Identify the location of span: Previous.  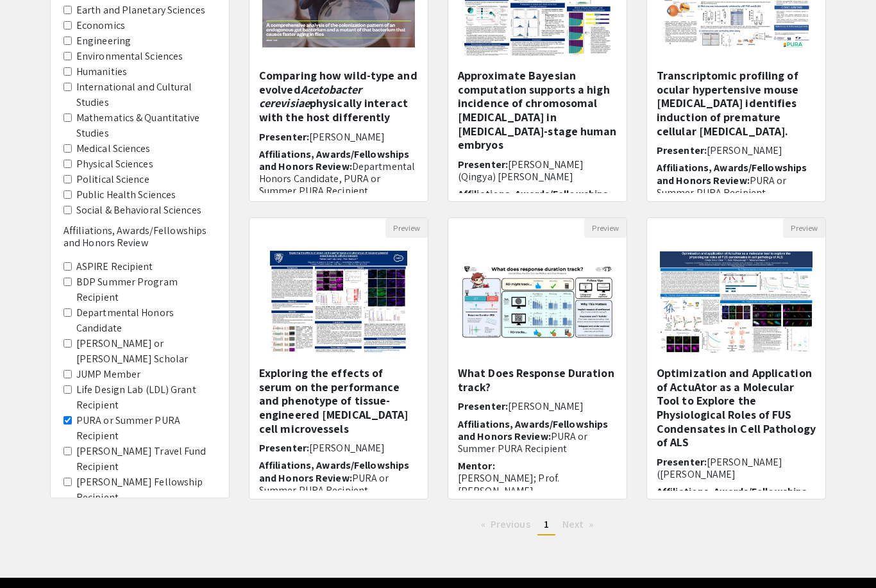
(510, 524).